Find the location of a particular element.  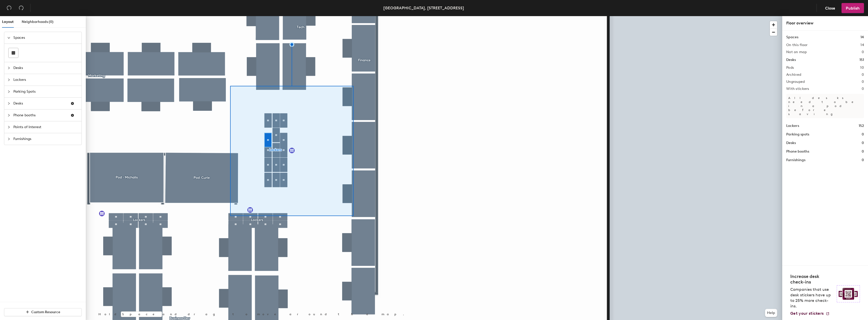

h2: 14 is located at coordinates (862, 45).